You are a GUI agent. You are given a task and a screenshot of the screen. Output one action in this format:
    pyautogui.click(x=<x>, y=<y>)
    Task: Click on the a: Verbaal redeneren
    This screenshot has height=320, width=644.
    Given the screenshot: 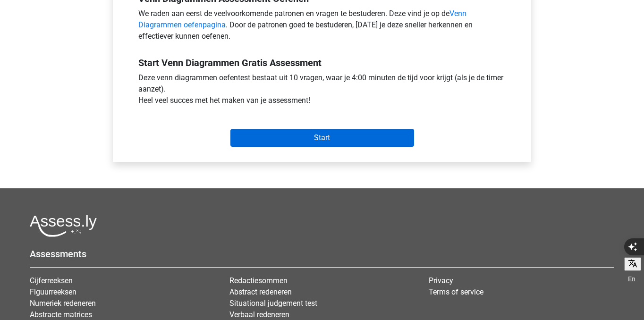 What is the action you would take?
    pyautogui.click(x=259, y=315)
    